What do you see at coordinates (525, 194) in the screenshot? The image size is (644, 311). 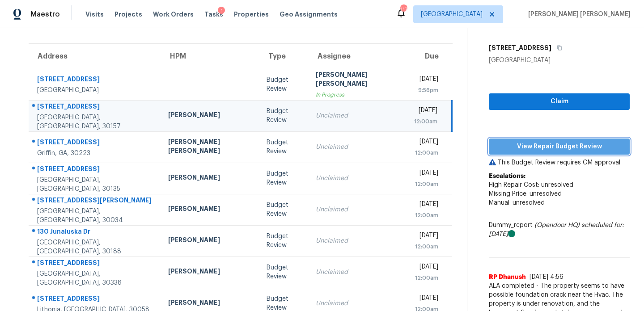 I see `span: Missing Price: unresolved` at bounding box center [525, 194].